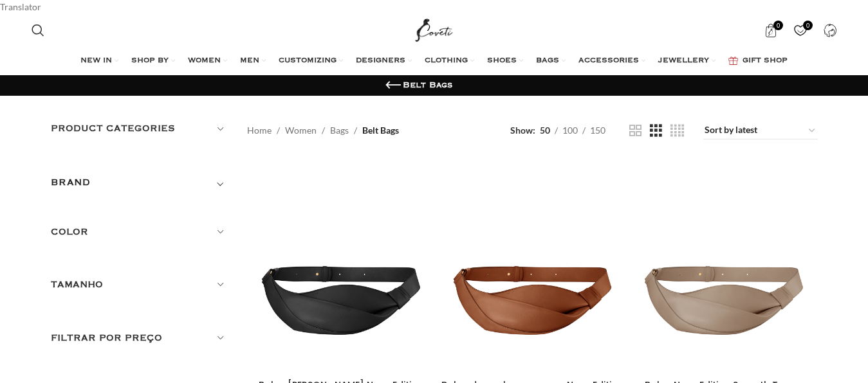 Image resolution: width=868 pixels, height=383 pixels. Describe the element at coordinates (252, 61) in the screenshot. I see `a: MEN` at that location.